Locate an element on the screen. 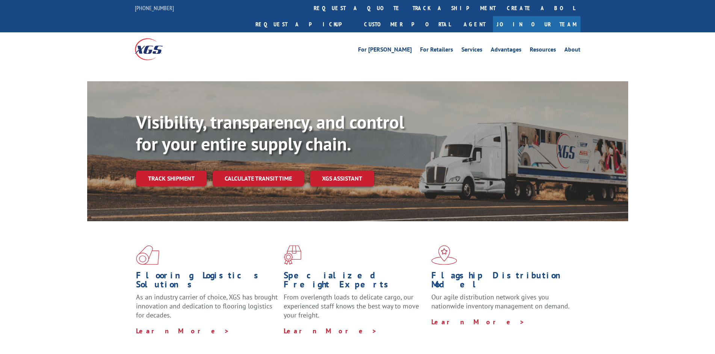  a: Calculate transit time is located at coordinates (258, 178).